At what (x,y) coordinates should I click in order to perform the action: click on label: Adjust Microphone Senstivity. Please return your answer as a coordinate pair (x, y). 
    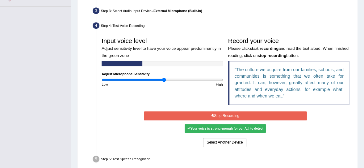
    Looking at the image, I should click on (125, 74).